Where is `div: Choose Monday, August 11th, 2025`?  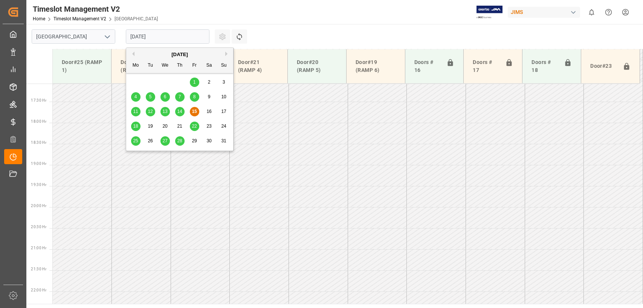
div: Choose Monday, August 11th, 2025 is located at coordinates (136, 112).